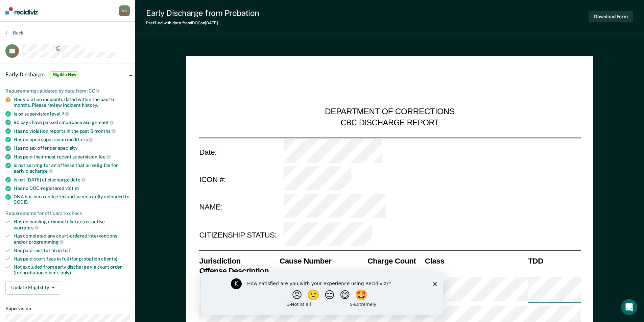 The width and height of the screenshot is (644, 322). What do you see at coordinates (64, 75) in the screenshot?
I see `span: Eligible Now` at bounding box center [64, 75].